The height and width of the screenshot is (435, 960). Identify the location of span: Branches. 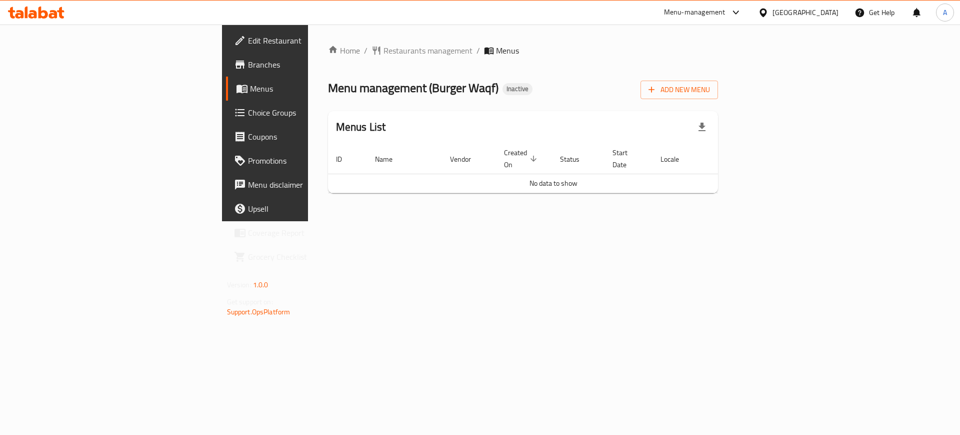
(311, 65).